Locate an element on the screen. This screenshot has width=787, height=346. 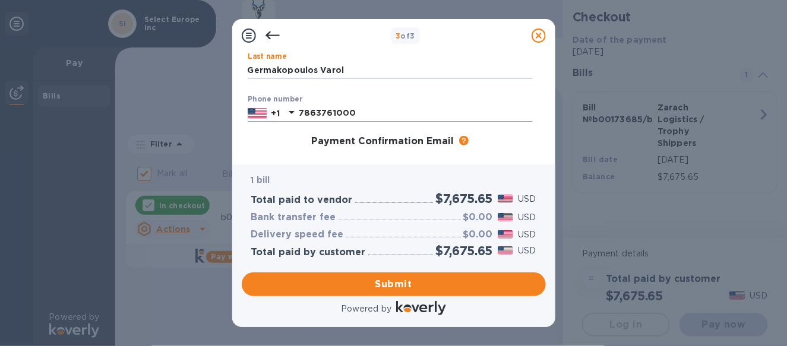
label: Last name is located at coordinates (267, 56).